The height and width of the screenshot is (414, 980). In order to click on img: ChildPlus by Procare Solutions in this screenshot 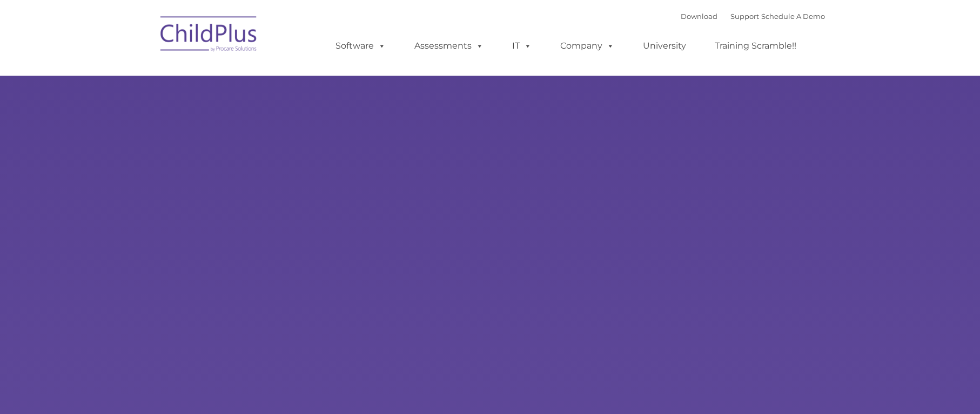, I will do `click(209, 36)`.